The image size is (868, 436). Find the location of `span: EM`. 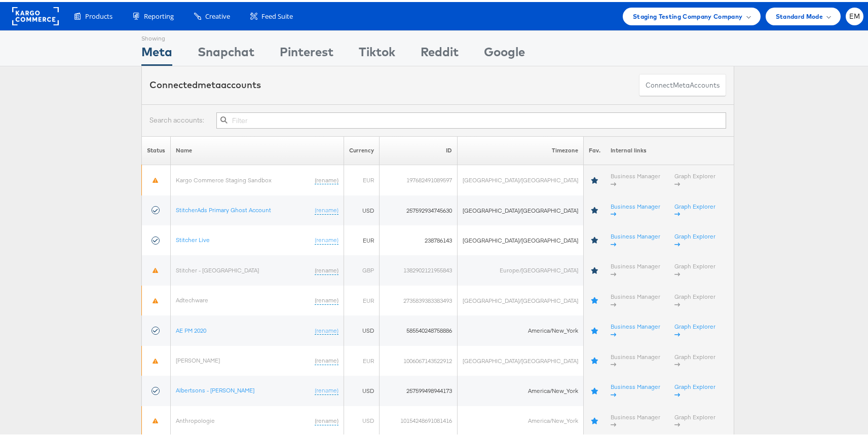

span: EM is located at coordinates (855, 14).